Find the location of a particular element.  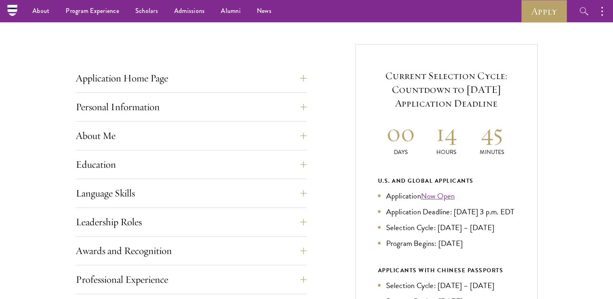

h2: 14 is located at coordinates (446, 133).